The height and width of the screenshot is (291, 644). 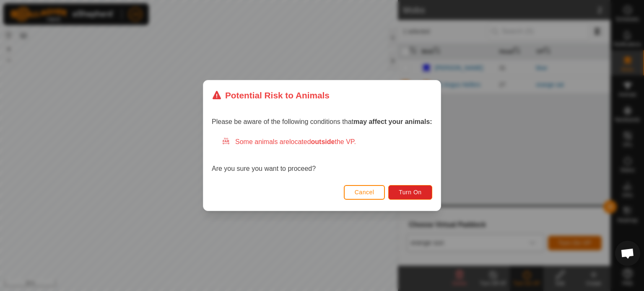 What do you see at coordinates (322, 121) in the screenshot?
I see `span: Please be aware of the following conditions that` at bounding box center [322, 121].